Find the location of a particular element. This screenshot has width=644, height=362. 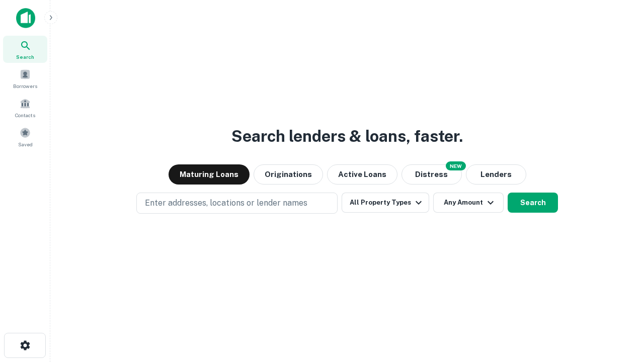

button: Enter addresses, locations or lender names is located at coordinates (237, 203).